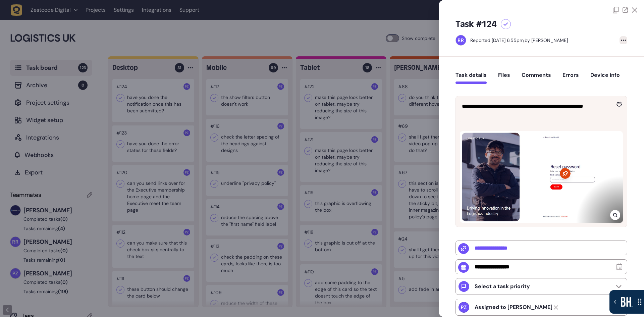  Describe the element at coordinates (504, 78) in the screenshot. I see `button: Files` at that location.